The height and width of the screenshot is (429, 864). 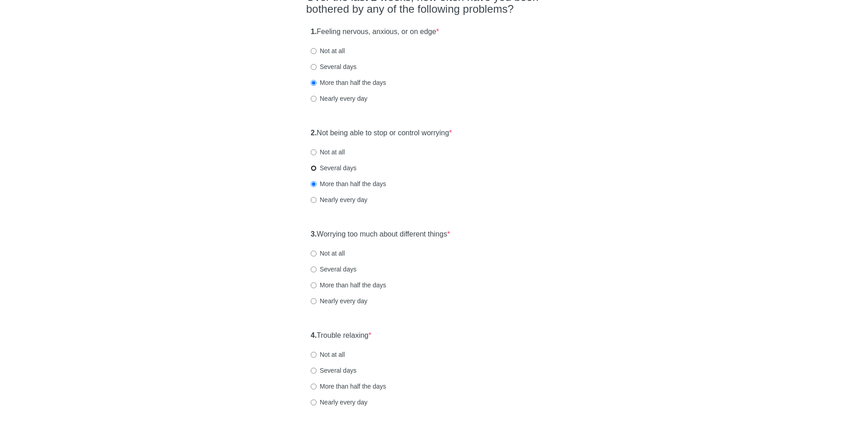 I want to click on label: Not being able to stop or control worrying, so click(x=381, y=133).